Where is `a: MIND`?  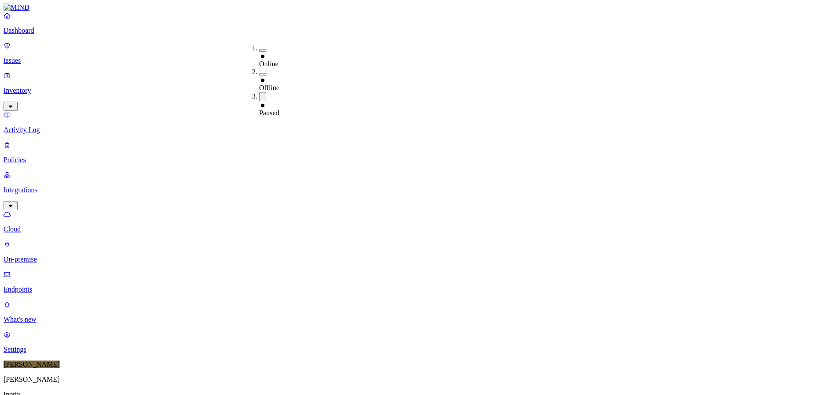
a: MIND is located at coordinates (411, 8).